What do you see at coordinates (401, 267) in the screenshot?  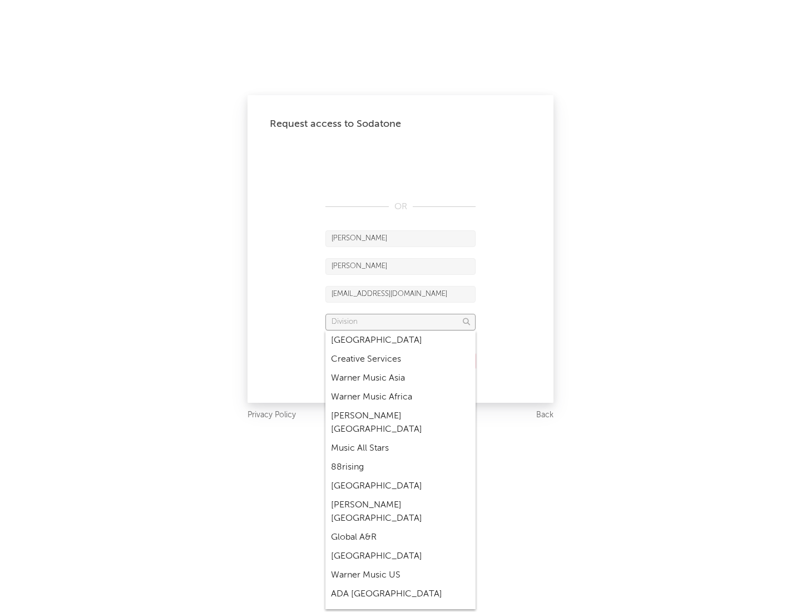 I see `input: Last Name` at bounding box center [401, 267].